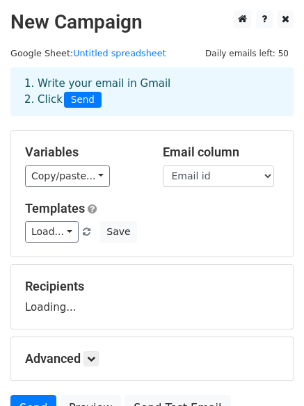 The height and width of the screenshot is (406, 304). What do you see at coordinates (152, 359) in the screenshot?
I see `h5: Advanced` at bounding box center [152, 359].